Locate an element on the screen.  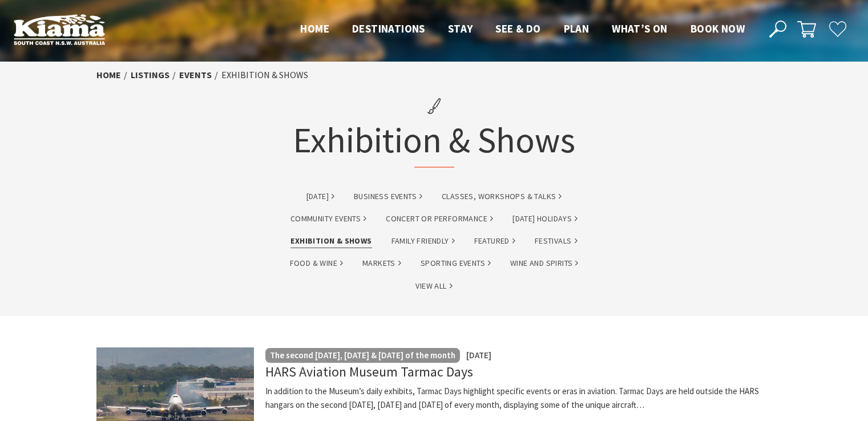
li: Exhibition & Shows is located at coordinates (265, 75).